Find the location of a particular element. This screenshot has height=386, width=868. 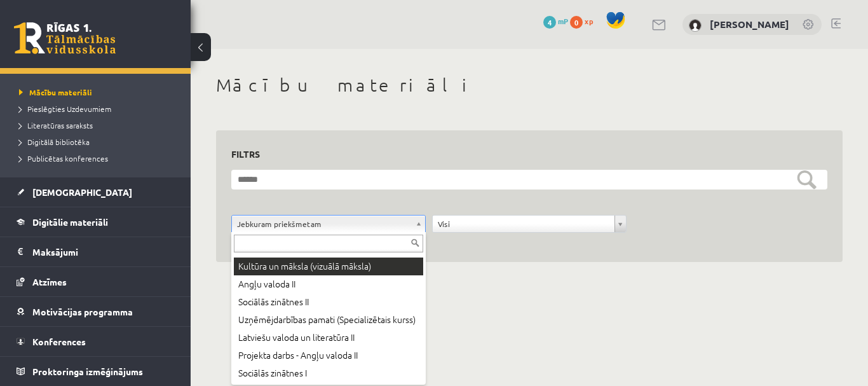

div: Sociālās zinātnes II is located at coordinates (329, 302).